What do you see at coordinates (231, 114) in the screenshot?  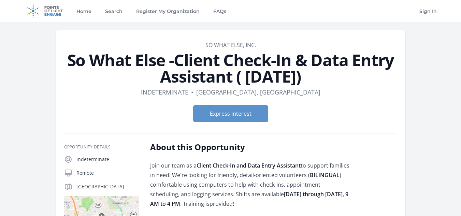 I see `button: Express Interest` at bounding box center [231, 114].